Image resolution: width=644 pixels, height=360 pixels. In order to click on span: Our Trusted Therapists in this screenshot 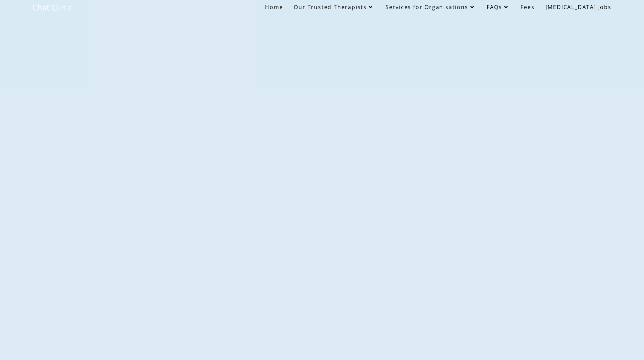, I will do `click(334, 7)`.